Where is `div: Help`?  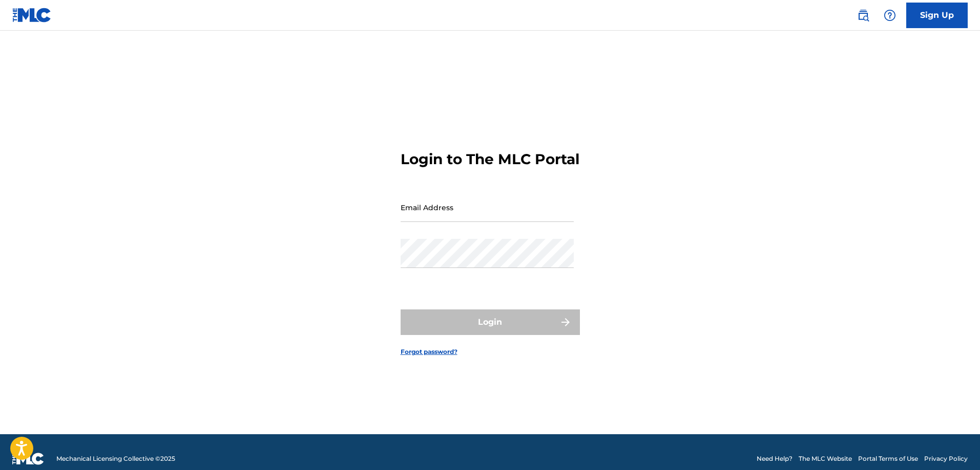
div: Help is located at coordinates (890, 16).